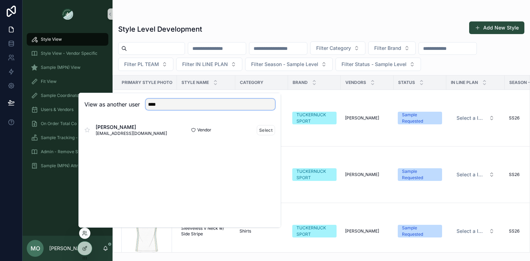 The image size is (530, 261). What do you see at coordinates (68, 39) in the screenshot?
I see `a: Style View` at bounding box center [68, 39].